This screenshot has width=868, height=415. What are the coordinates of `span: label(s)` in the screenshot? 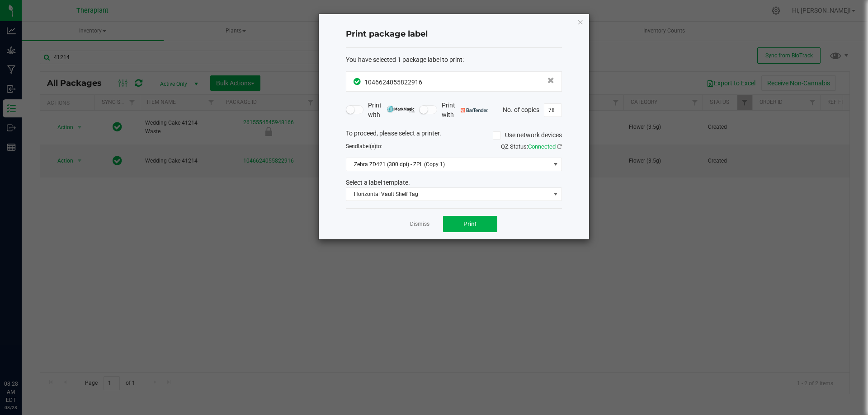 It's located at (367, 146).